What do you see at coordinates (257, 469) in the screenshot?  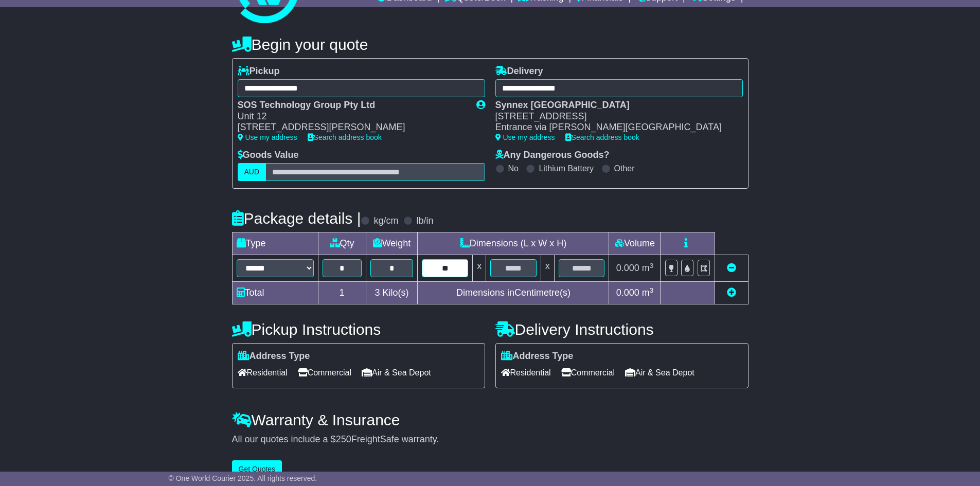 I see `button: Get Quotes` at bounding box center [257, 469].